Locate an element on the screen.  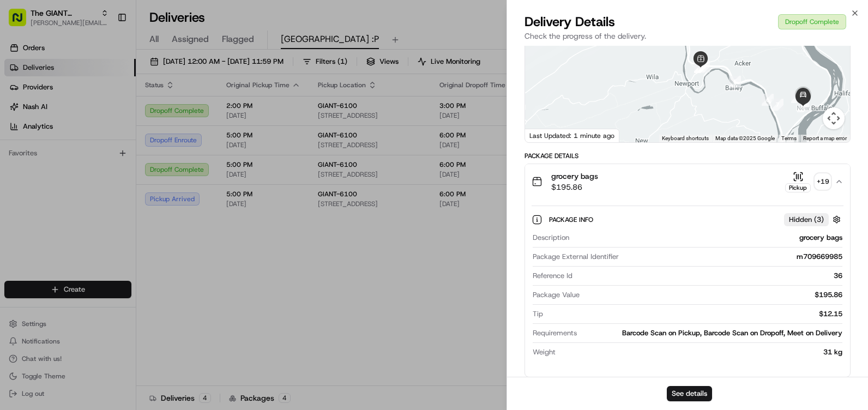
div: Barcode Scan on Pickup, Barcode Scan on Dropoff, Meet on Delivery is located at coordinates (712, 333).